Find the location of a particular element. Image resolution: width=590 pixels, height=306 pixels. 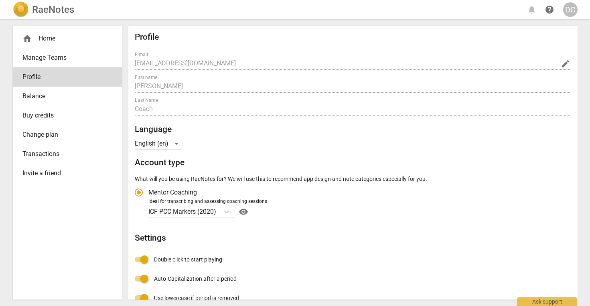

a: Buy credits is located at coordinates (67, 116).